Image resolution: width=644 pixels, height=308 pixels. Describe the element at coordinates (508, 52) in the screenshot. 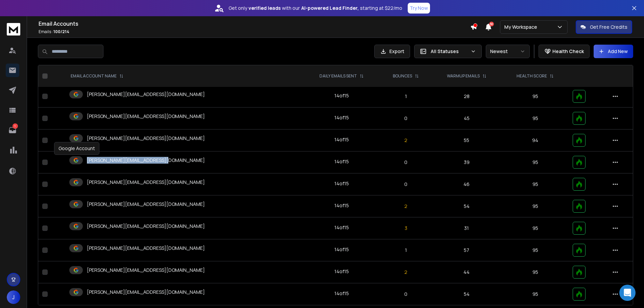

I see `button: Newest` at that location.